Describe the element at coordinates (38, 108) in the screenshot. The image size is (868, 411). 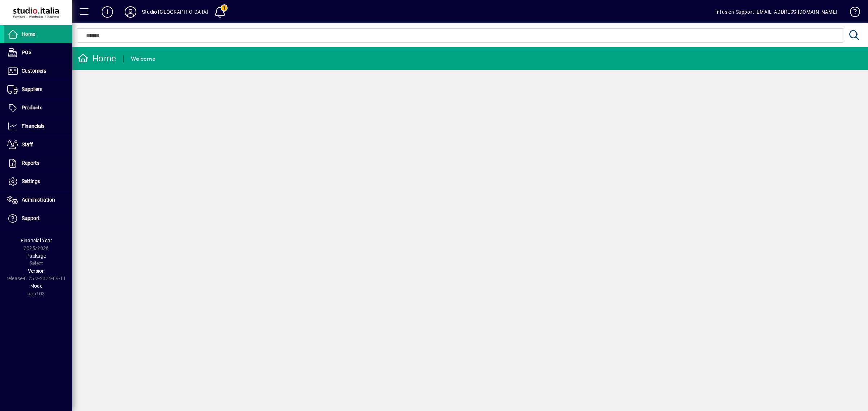
I see `a: Products` at that location.